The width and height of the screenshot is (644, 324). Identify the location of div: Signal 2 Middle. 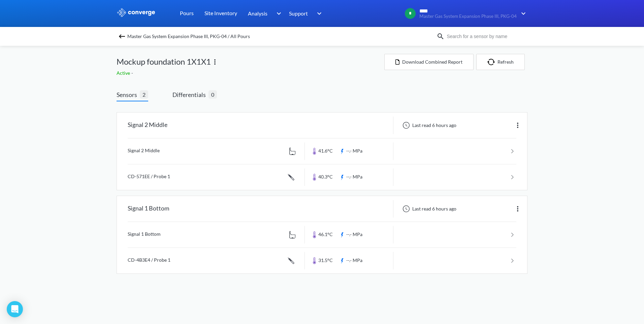
(148, 125).